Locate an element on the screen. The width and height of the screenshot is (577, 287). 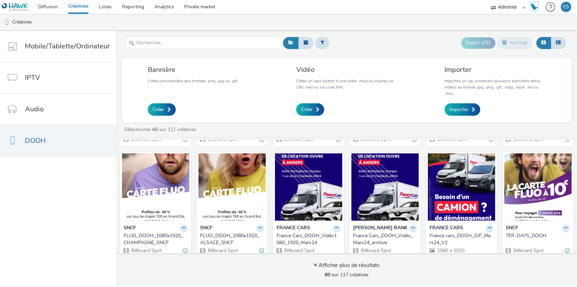
p: Créez une bannière aux formats .png, .jpg ou .gif. is located at coordinates (193, 81).